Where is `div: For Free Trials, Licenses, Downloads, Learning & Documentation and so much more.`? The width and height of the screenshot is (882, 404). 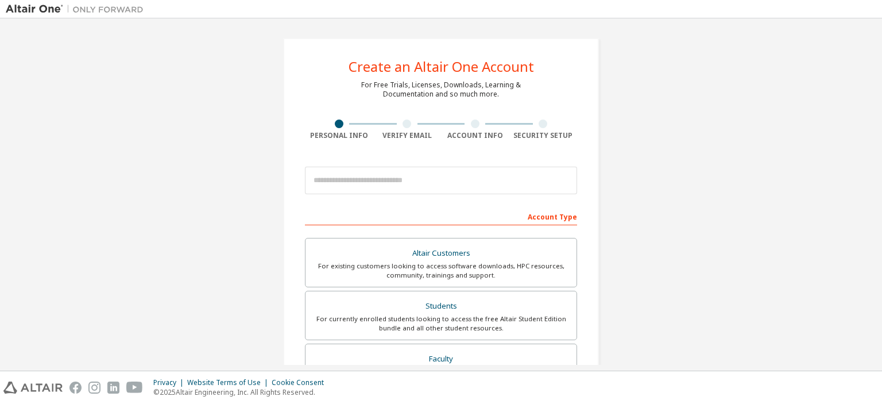
div: For Free Trials, Licenses, Downloads, Learning & Documentation and so much more. is located at coordinates (441, 90).